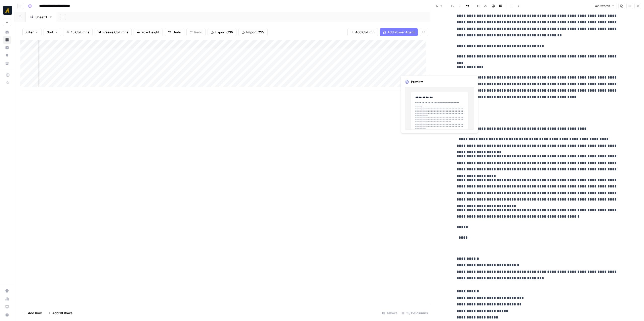  Describe the element at coordinates (7, 291) in the screenshot. I see `a: Settings` at that location.